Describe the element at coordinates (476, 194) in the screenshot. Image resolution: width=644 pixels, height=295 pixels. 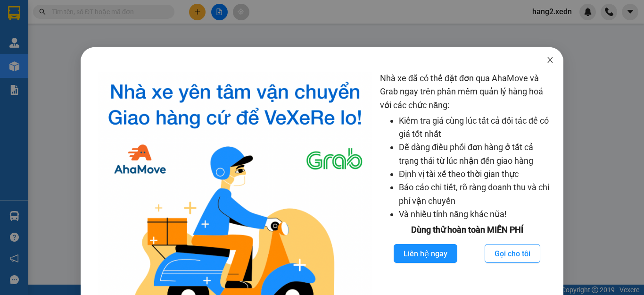
I see `li: Báo cáo chi tiết, rõ ràng doanh thu và chi phí vận chuyển` at that location.